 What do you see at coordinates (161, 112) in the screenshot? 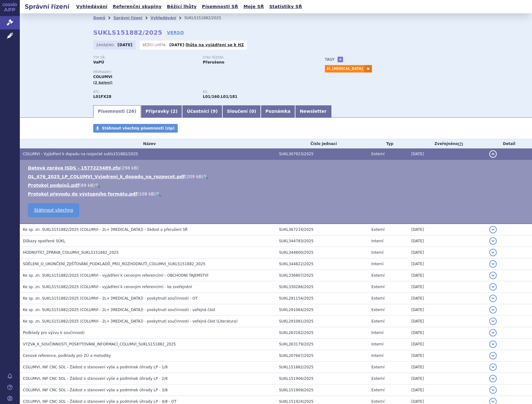
I see `a: Přípravky (2)` at bounding box center [161, 112].